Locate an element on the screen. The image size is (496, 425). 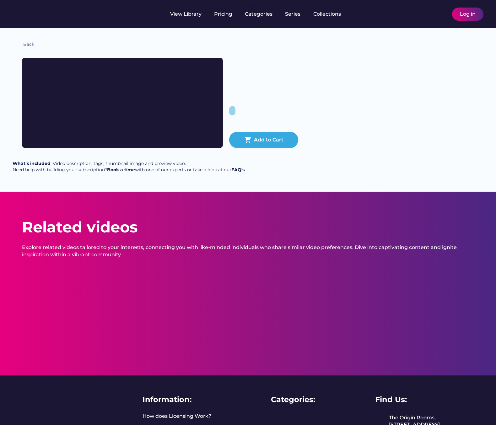
div: : Video description, tags, thumbnail image and preview video. Need help with building your subscr... is located at coordinates (128, 167).